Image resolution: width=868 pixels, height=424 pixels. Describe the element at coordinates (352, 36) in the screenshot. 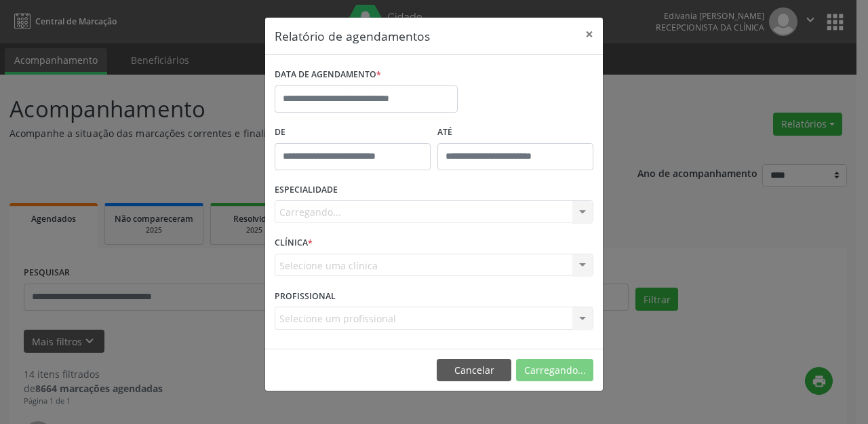

I see `h5: Relatório de agendamentos` at that location.